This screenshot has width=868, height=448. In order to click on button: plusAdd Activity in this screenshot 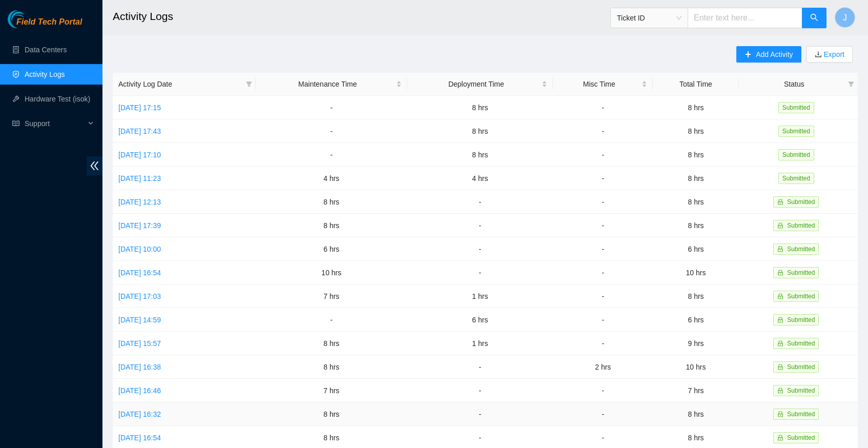, I will do `click(768, 54)`.